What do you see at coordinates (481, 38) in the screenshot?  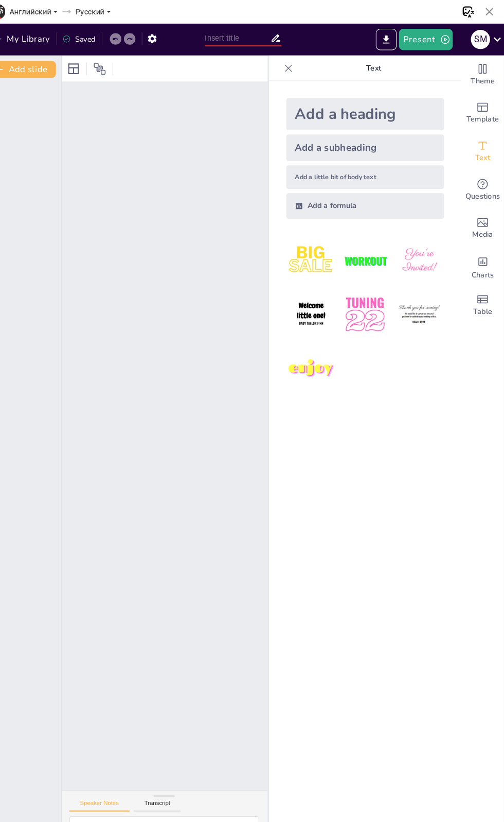 I see `div: S M` at bounding box center [481, 38].